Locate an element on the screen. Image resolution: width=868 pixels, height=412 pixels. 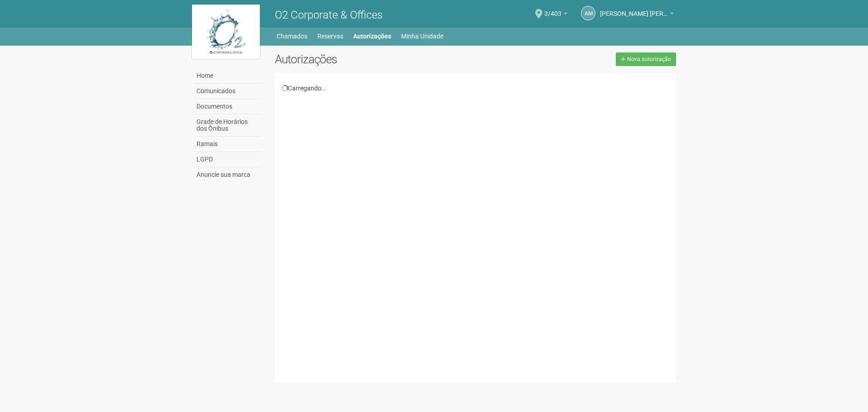
a: Reservas is located at coordinates (330, 36).